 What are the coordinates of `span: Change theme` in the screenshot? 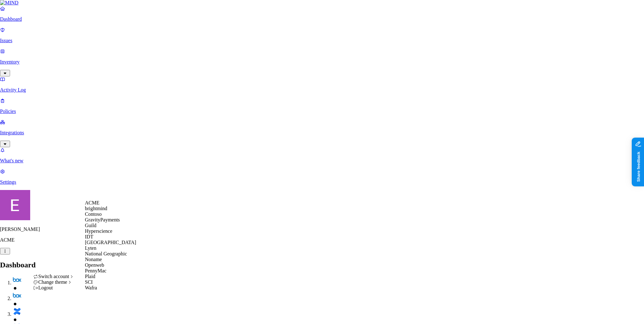 It's located at (53, 282).